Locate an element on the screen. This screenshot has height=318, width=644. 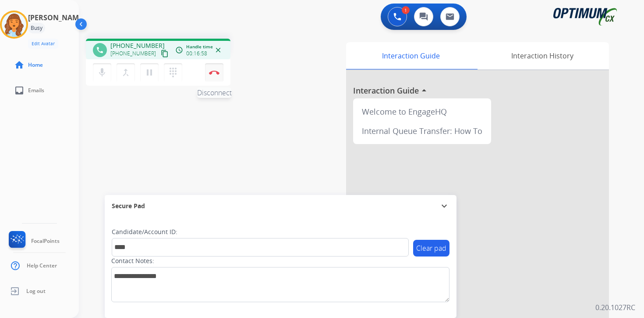
span: FocalPoints is located at coordinates (46, 241).